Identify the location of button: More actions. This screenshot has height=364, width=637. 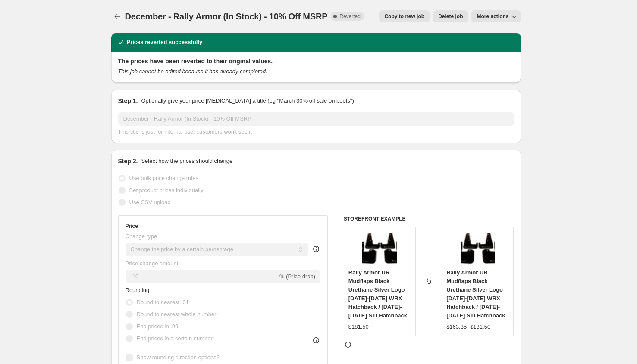
(495, 16).